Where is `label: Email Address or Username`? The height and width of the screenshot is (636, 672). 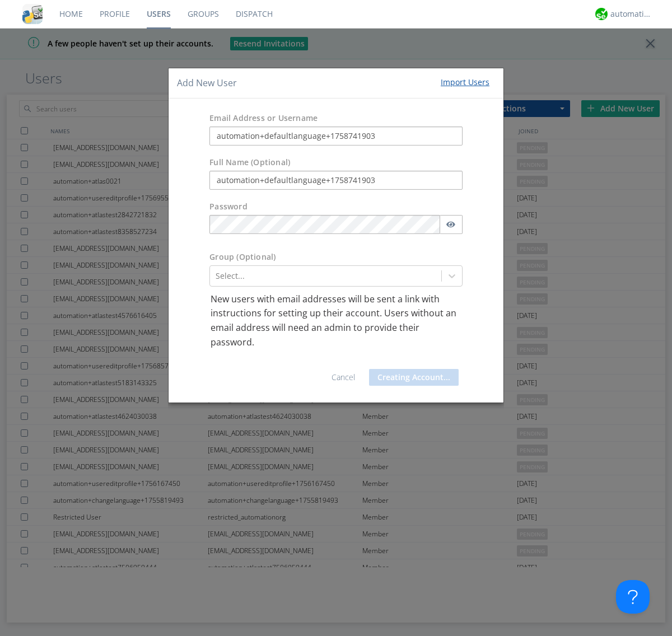 label: Email Address or Username is located at coordinates (263, 118).